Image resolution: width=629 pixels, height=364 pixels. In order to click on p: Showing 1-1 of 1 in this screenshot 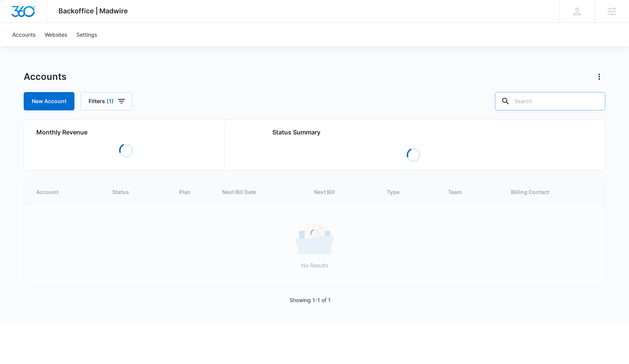, I will do `click(310, 299)`.